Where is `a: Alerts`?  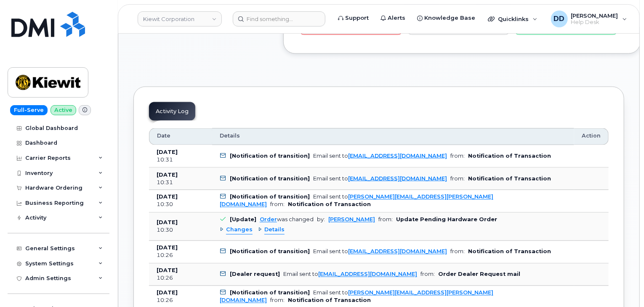 a: Alerts is located at coordinates (393, 18).